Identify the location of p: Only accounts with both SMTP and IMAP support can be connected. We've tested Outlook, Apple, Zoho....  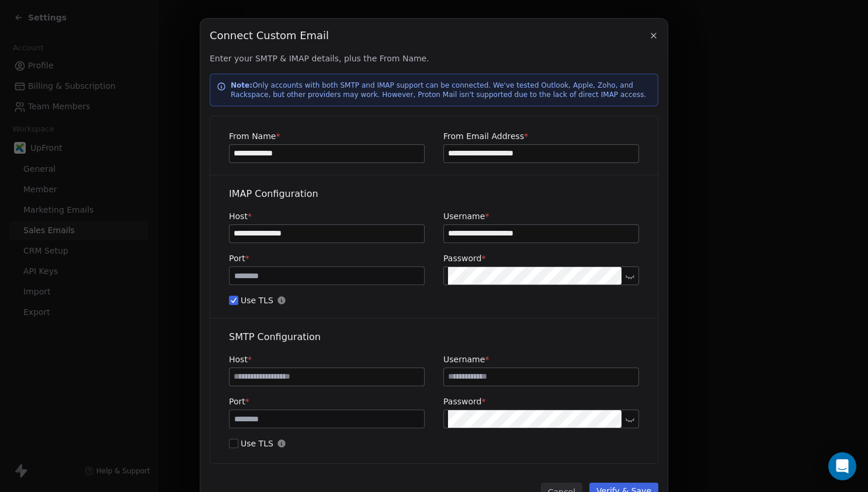
(441, 90).